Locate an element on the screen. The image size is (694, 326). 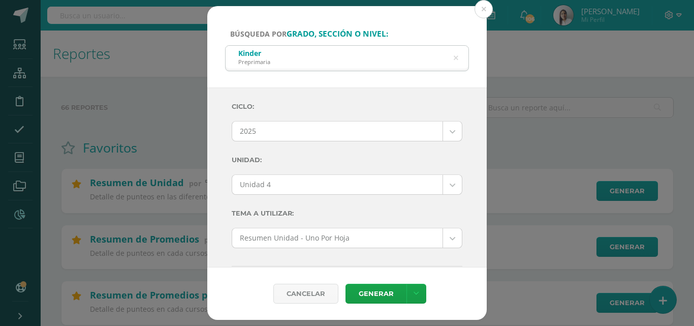
div: Kinder is located at coordinates (254, 53).